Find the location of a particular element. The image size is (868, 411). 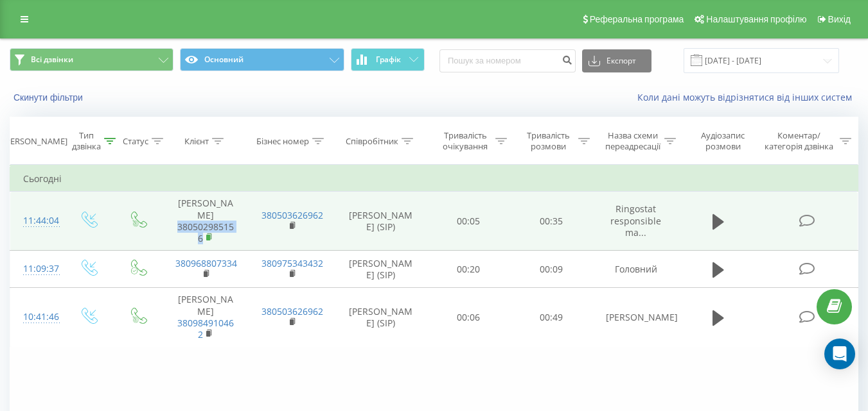

td: 00:20 is located at coordinates (469, 269).